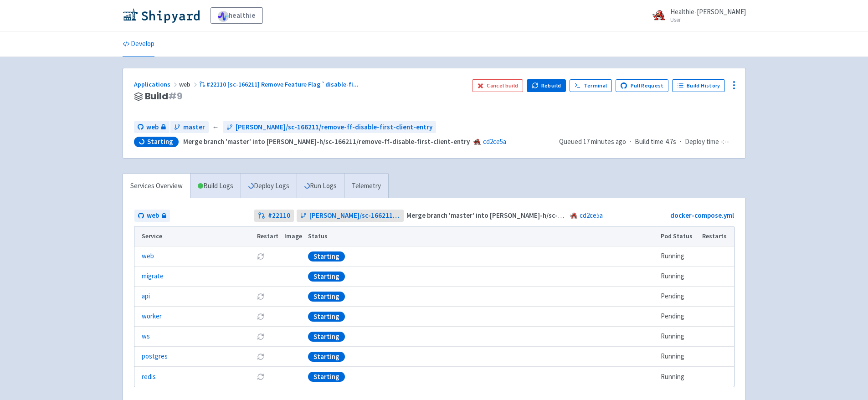 The width and height of the screenshot is (868, 400). What do you see at coordinates (605, 141) in the screenshot?
I see `time: 17 minutes ago` at bounding box center [605, 141].